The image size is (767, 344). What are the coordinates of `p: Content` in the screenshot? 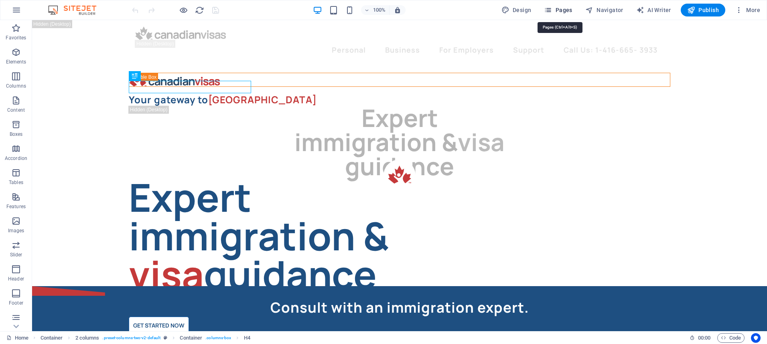 It's located at (16, 110).